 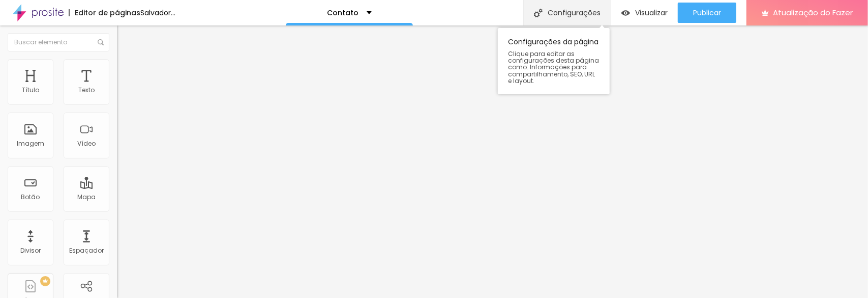 I want to click on font: Texto, so click(x=86, y=89).